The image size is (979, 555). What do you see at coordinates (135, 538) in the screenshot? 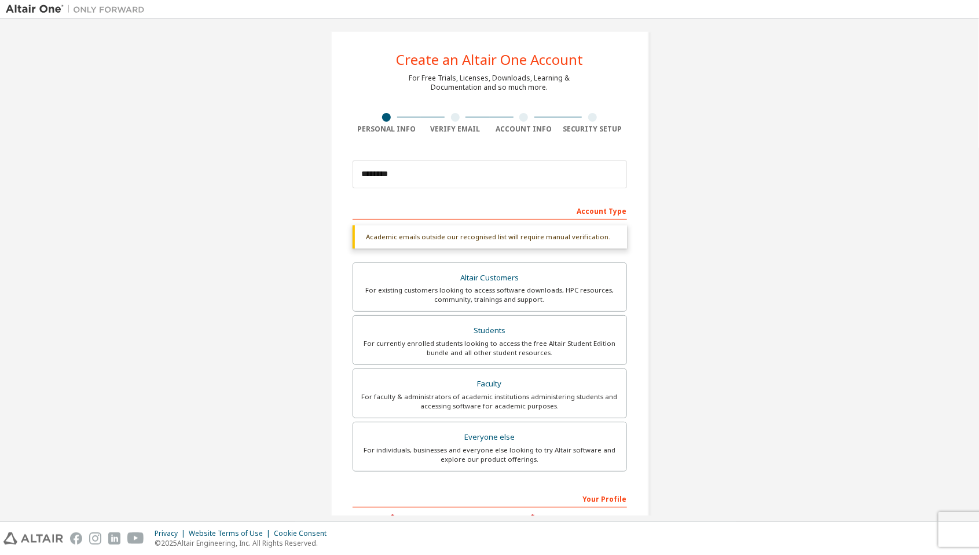
I see `img: youtube.svg` at bounding box center [135, 538].